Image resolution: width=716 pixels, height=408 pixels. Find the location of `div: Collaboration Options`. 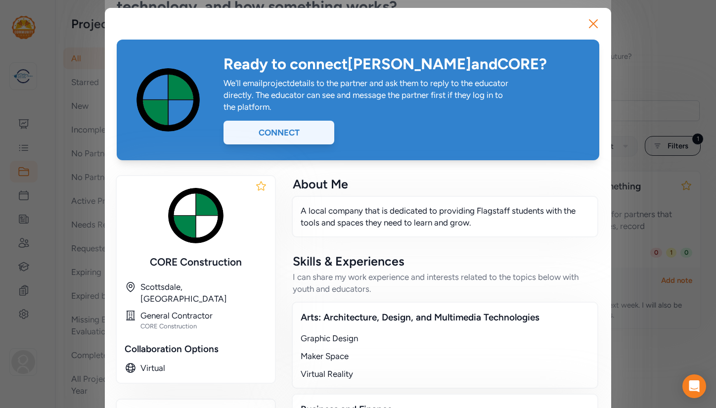

div: Collaboration Options is located at coordinates (196, 349).